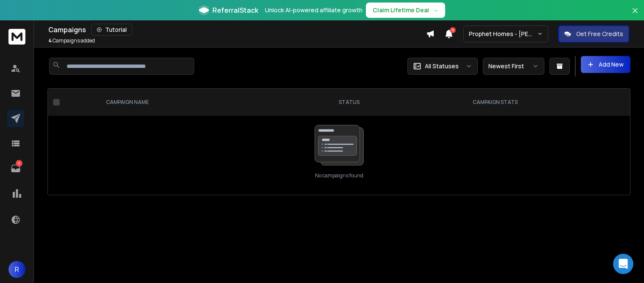  Describe the element at coordinates (15, 169) in the screenshot. I see `a: 11` at that location.